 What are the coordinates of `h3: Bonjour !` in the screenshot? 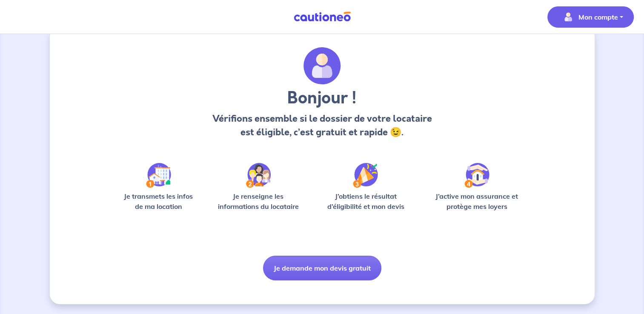 It's located at (322, 98).